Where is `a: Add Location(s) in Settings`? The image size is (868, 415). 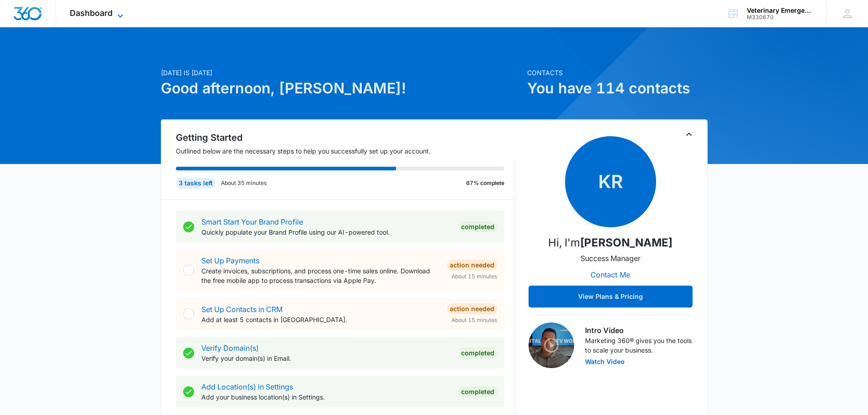
a: Add Location(s) in Settings is located at coordinates (247, 387).